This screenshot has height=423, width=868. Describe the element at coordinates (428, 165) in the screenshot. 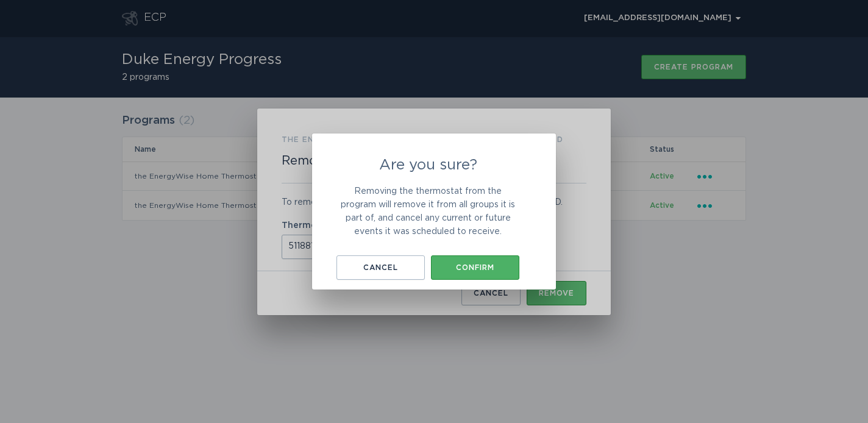

I see `h2: Are you sure?` at that location.